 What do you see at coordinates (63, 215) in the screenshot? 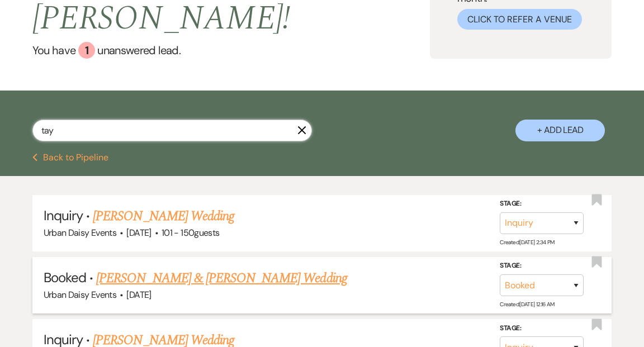
I see `span: Inquiry` at bounding box center [63, 215].